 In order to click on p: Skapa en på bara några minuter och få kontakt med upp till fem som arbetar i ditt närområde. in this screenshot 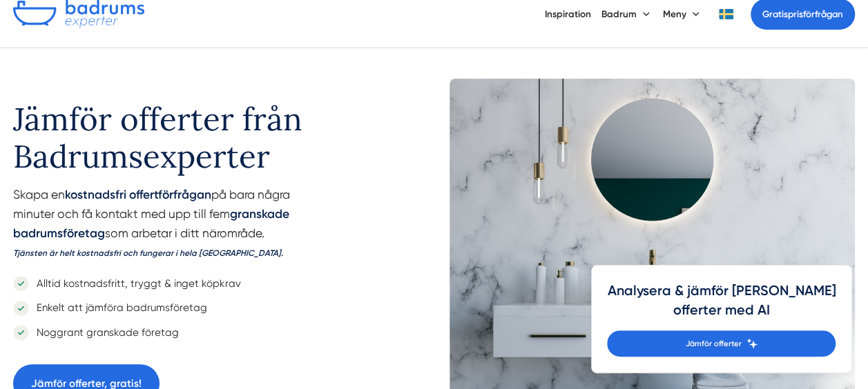, I will do `click(181, 227)`.